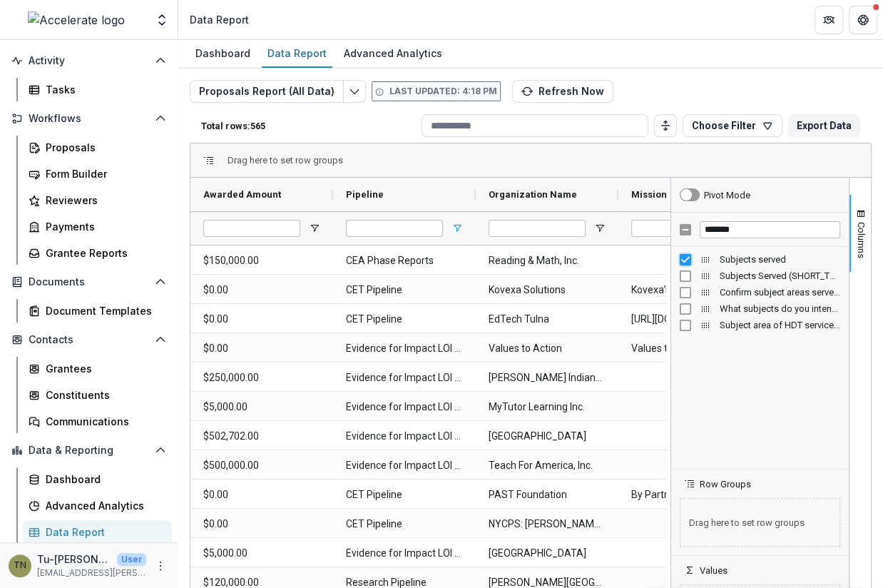 The height and width of the screenshot is (588, 883). Describe the element at coordinates (563, 91) in the screenshot. I see `button: Refresh Now` at that location.